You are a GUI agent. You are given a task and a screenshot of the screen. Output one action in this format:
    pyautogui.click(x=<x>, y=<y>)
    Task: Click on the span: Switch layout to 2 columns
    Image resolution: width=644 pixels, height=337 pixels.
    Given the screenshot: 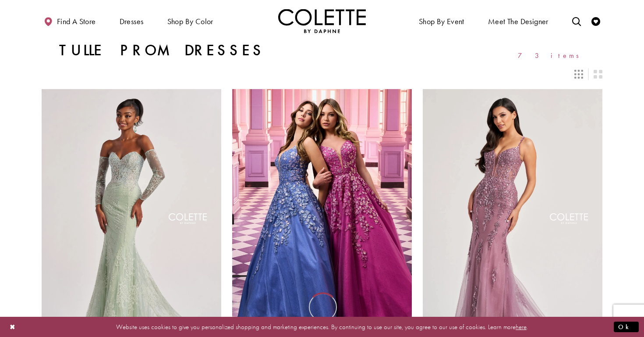 What is the action you would take?
    pyautogui.click(x=598, y=74)
    